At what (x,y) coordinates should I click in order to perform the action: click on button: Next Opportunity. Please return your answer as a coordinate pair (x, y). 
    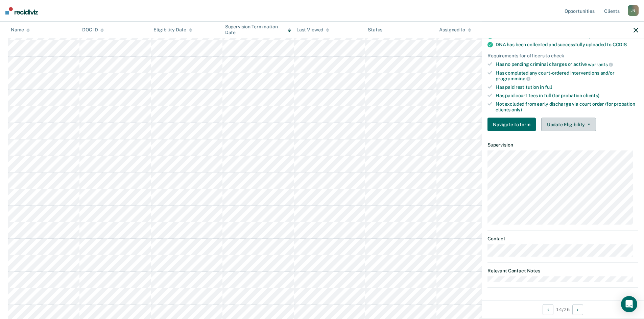
    Looking at the image, I should click on (578, 310).